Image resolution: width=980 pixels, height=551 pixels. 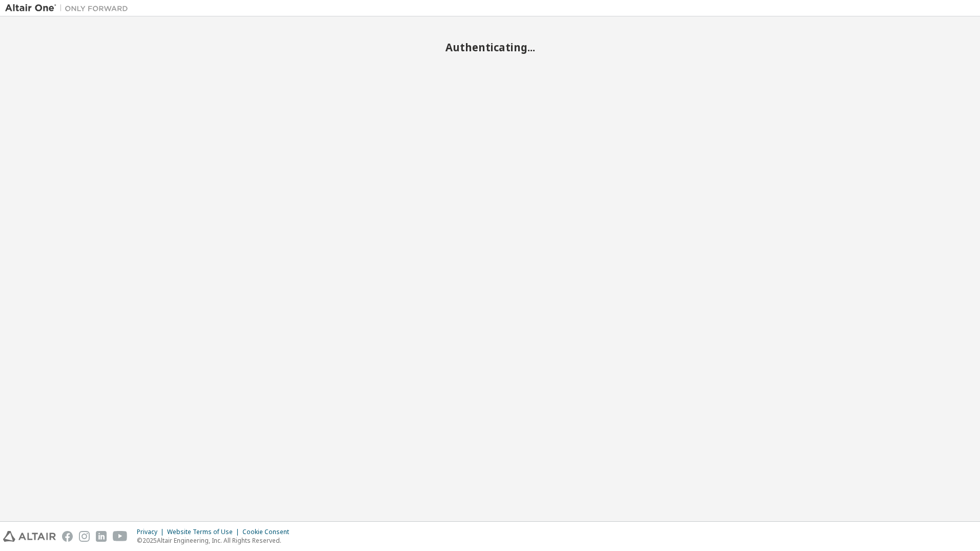 What do you see at coordinates (490, 48) in the screenshot?
I see `h2: Authenticating...` at bounding box center [490, 48].